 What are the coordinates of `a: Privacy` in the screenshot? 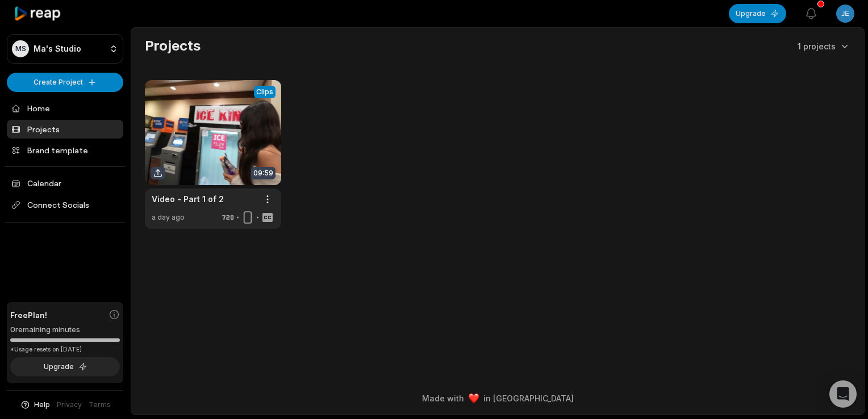 It's located at (69, 405).